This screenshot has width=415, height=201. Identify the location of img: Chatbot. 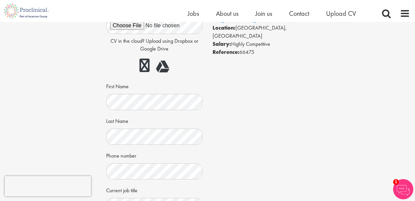
(403, 189).